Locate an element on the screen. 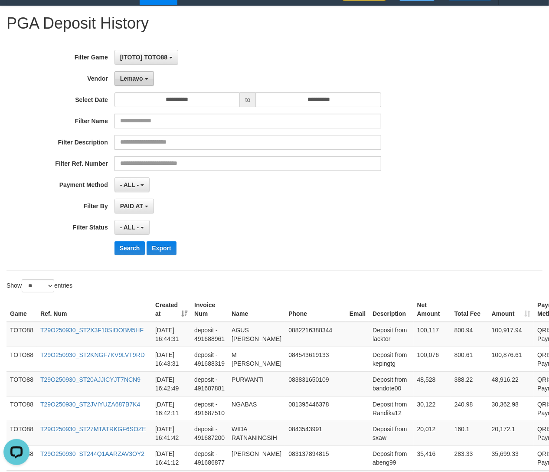  th: Created at: activate to sort column ascending is located at coordinates (171, 309).